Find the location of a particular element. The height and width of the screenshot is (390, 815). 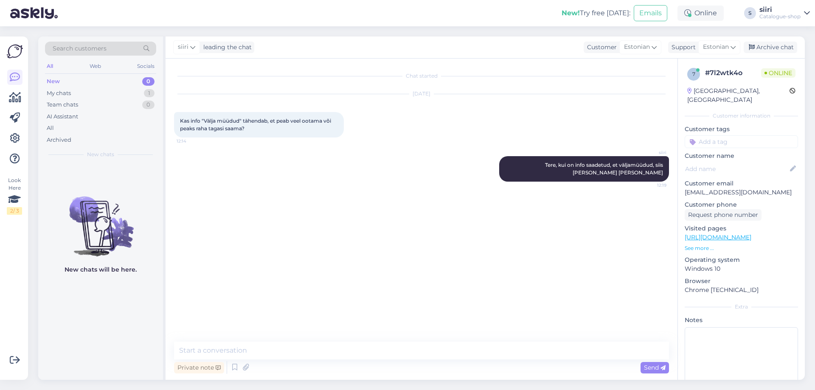

img: Askly Logo is located at coordinates (15, 51).